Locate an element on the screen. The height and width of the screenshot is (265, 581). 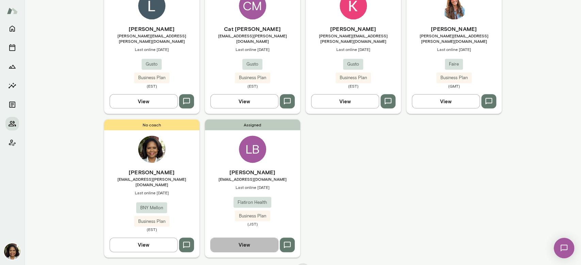
span: BNY Mellon is located at coordinates (151, 208).